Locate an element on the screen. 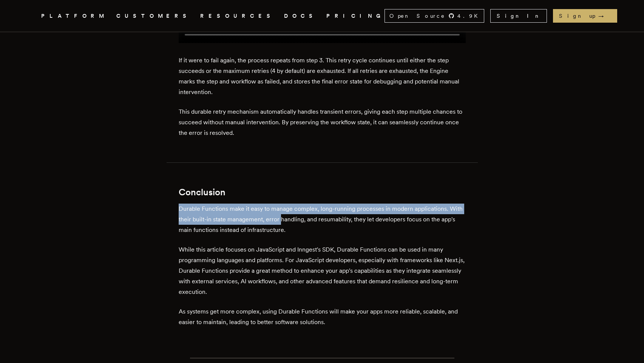  span: Open Source is located at coordinates (417, 16).